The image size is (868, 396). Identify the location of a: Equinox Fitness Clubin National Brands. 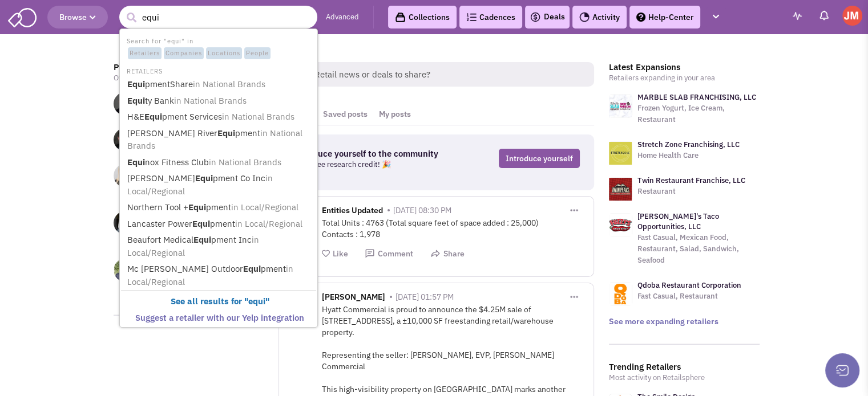
(220, 162).